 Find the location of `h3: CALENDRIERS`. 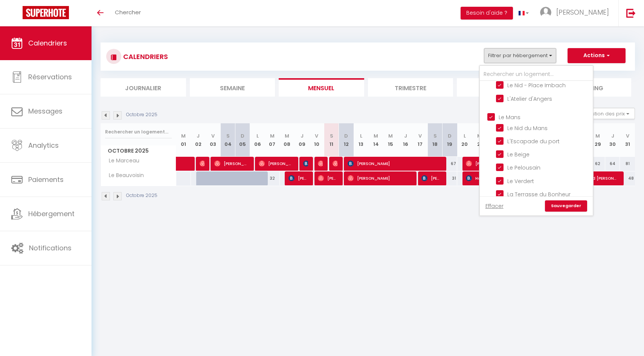

h3: CALENDRIERS is located at coordinates (145, 56).